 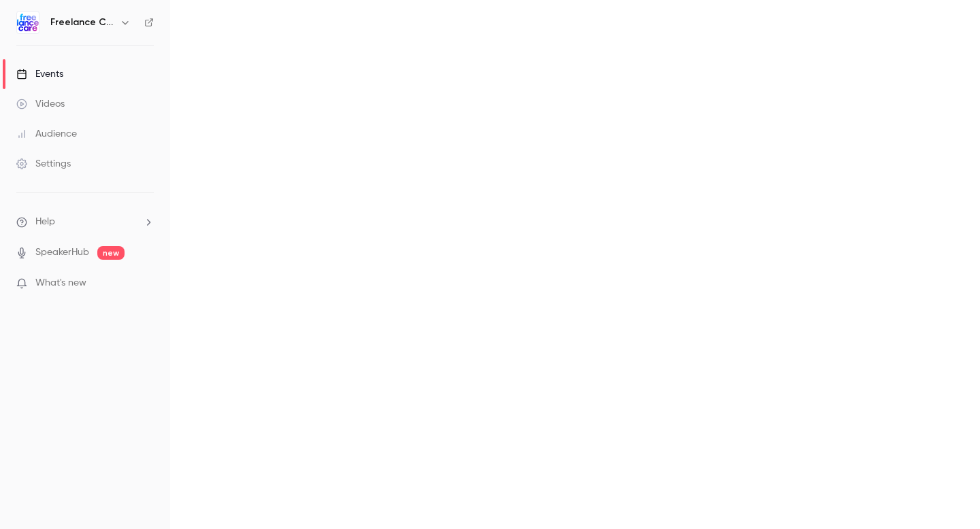 What do you see at coordinates (82, 22) in the screenshot?
I see `h6: Freelance Care` at bounding box center [82, 22].